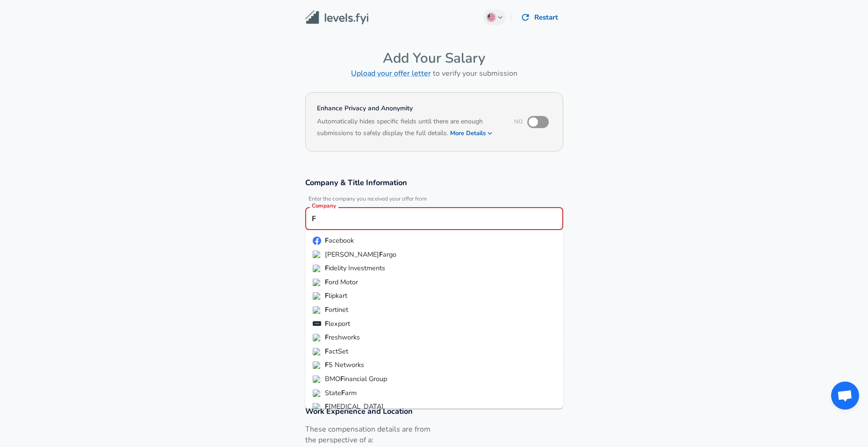 This screenshot has width=868, height=447. I want to click on img: English (US), so click(492, 18).